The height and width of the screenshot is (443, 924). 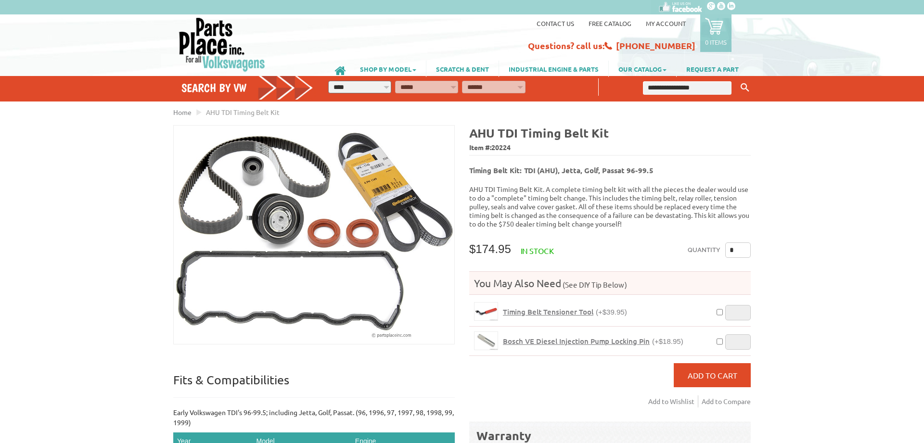 What do you see at coordinates (565, 312) in the screenshot?
I see `a: Timing Belt Tensioner Tool(+$39.95)` at bounding box center [565, 312].